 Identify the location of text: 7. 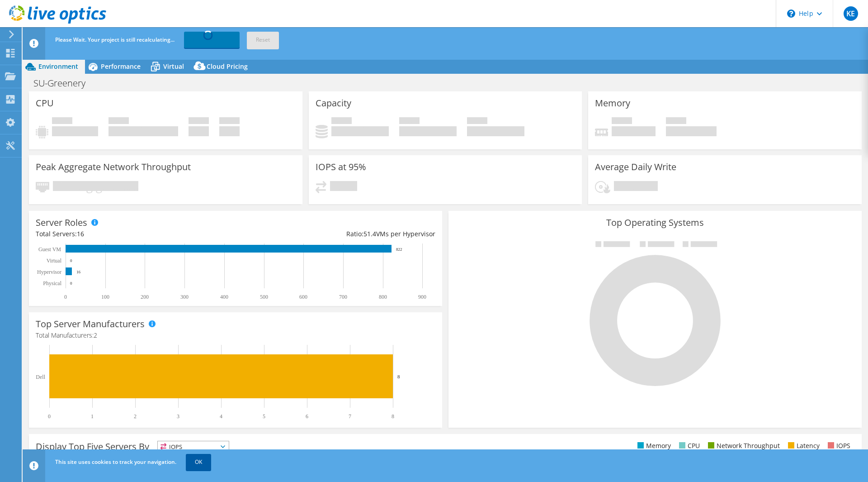
(350, 417).